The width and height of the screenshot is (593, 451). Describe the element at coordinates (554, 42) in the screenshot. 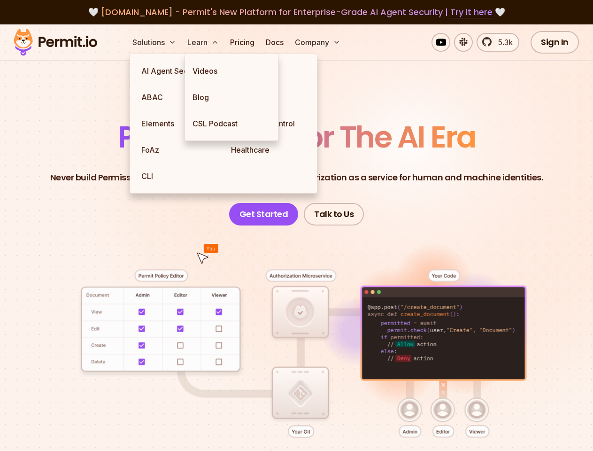

I see `a: Sign In` at that location.